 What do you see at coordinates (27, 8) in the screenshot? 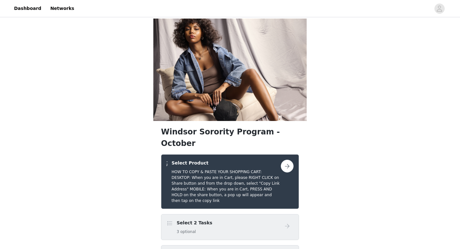
I see `a: Dashboard` at bounding box center [27, 8].